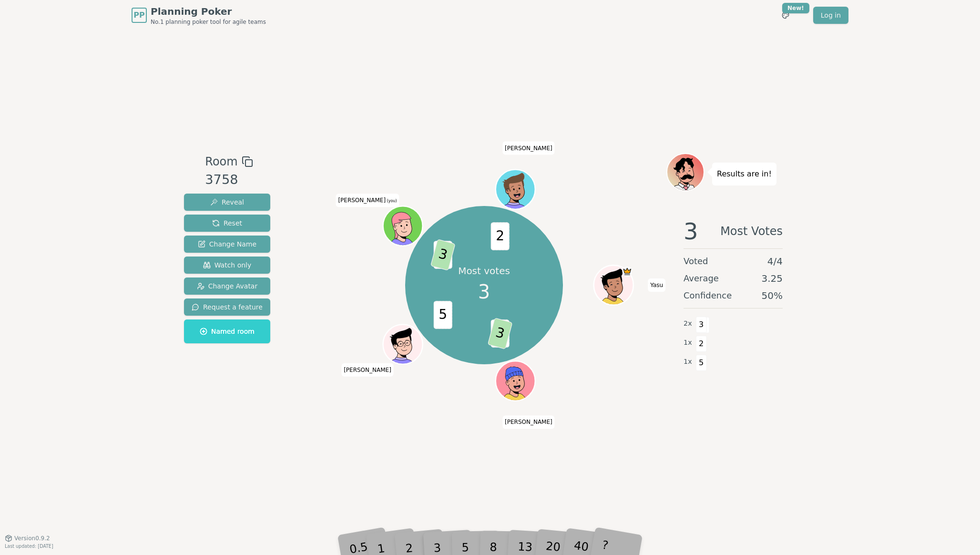 Image resolution: width=980 pixels, height=555 pixels. I want to click on span: Version 0.9.2, so click(32, 538).